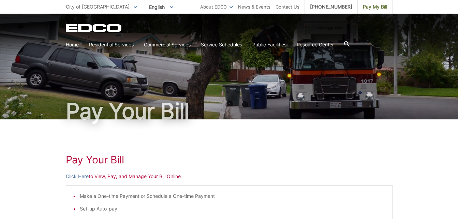 Image resolution: width=458 pixels, height=219 pixels. Describe the element at coordinates (374, 7) in the screenshot. I see `span: Pay My Bill` at that location.